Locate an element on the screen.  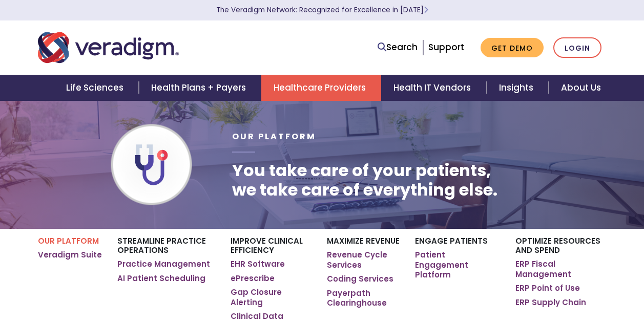
a: Veradigm Suite is located at coordinates (70, 255).